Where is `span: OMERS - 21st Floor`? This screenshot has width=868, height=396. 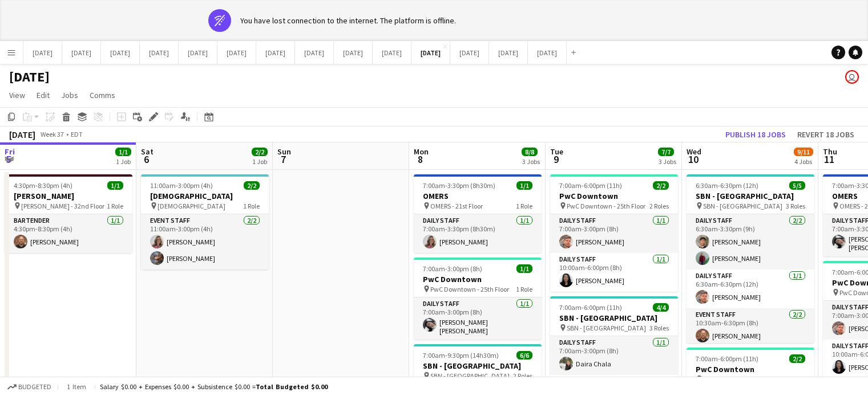
span: OMERS - 21st Floor is located at coordinates (456, 206).